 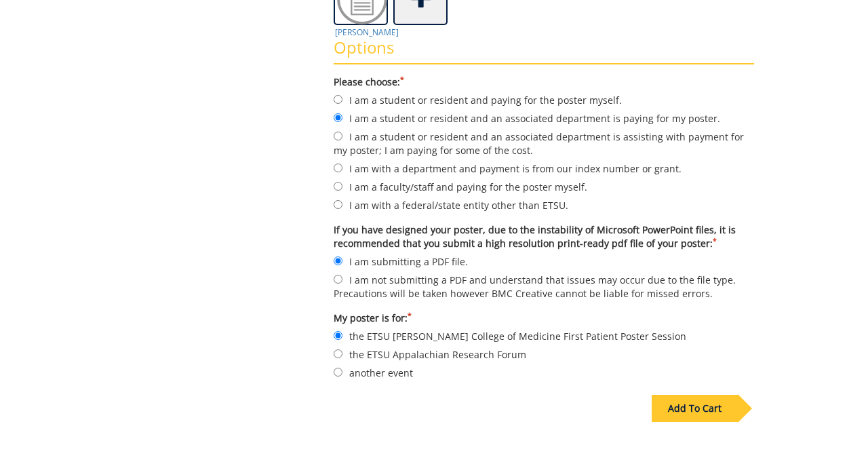 What do you see at coordinates (337, 204) in the screenshot?
I see `input: I am with a federal/state entity other than ETSU.` at bounding box center [337, 204].